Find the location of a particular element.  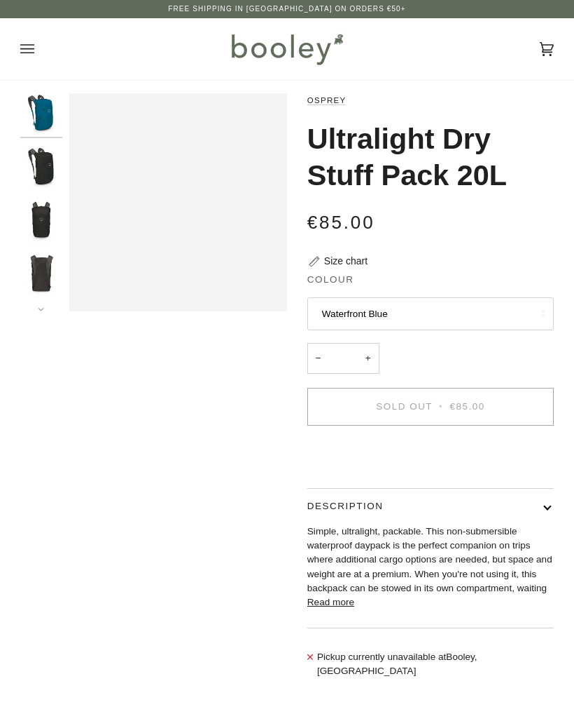

img: Booley is located at coordinates (287, 49).